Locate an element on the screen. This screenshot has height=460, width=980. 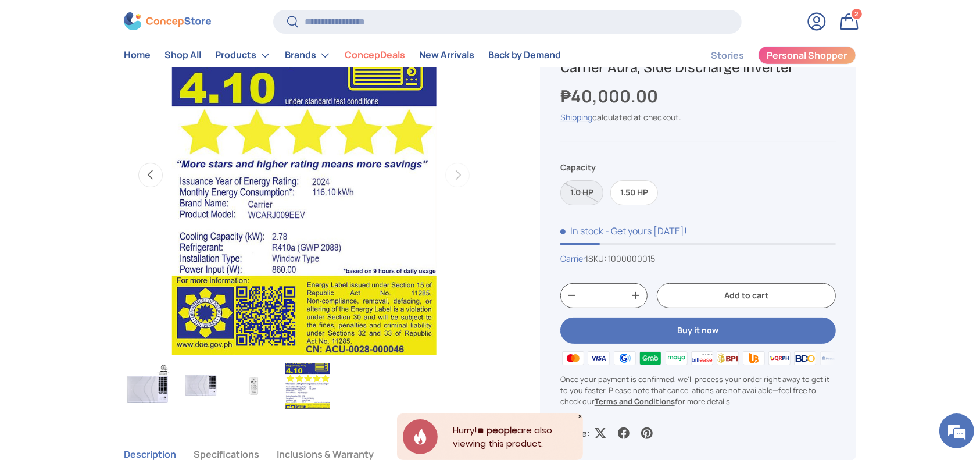
img: gcash is located at coordinates (625, 358).